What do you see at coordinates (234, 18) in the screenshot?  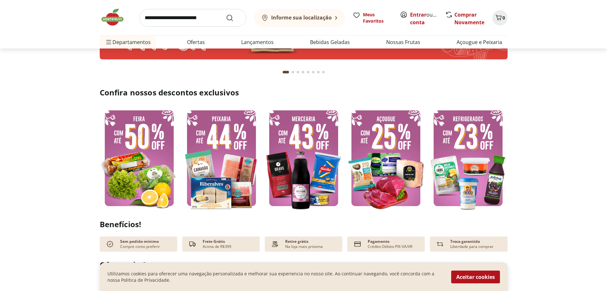 I see `button: Submit Search` at bounding box center [234, 18].